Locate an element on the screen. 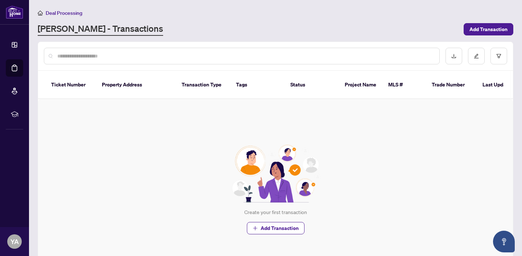 The height and width of the screenshot is (256, 522). span: YA is located at coordinates (14, 242).